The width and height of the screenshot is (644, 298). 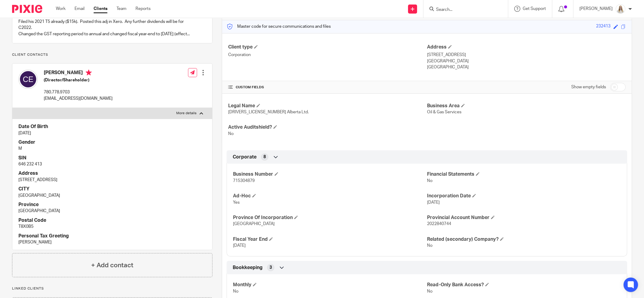 I want to click on span: 3, so click(x=271, y=267).